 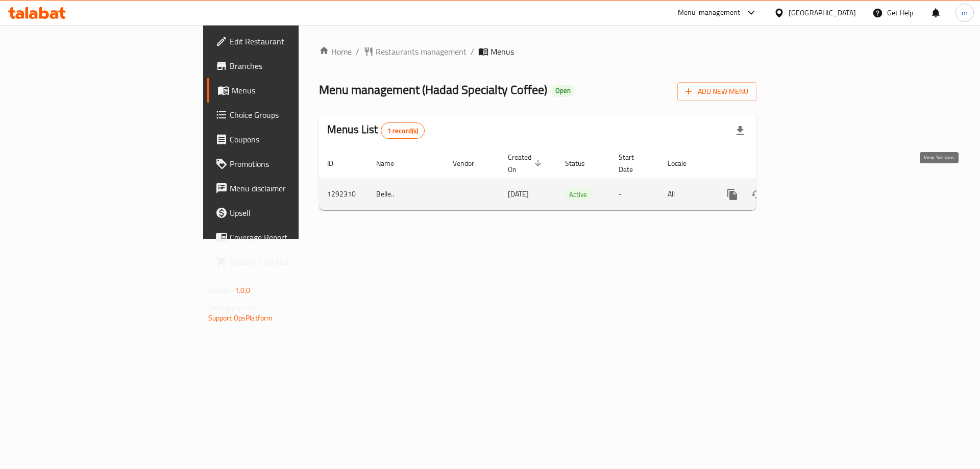 What do you see at coordinates (240, 318) in the screenshot?
I see `a: Support.OpsPlatform` at bounding box center [240, 318].